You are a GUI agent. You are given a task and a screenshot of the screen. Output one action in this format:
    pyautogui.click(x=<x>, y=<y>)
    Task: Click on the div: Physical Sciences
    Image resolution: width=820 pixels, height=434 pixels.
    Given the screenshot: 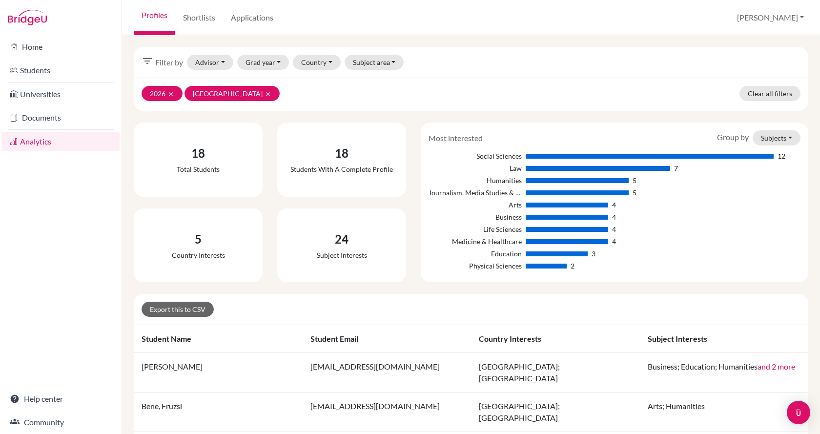 What is the action you would take?
    pyautogui.click(x=475, y=266)
    